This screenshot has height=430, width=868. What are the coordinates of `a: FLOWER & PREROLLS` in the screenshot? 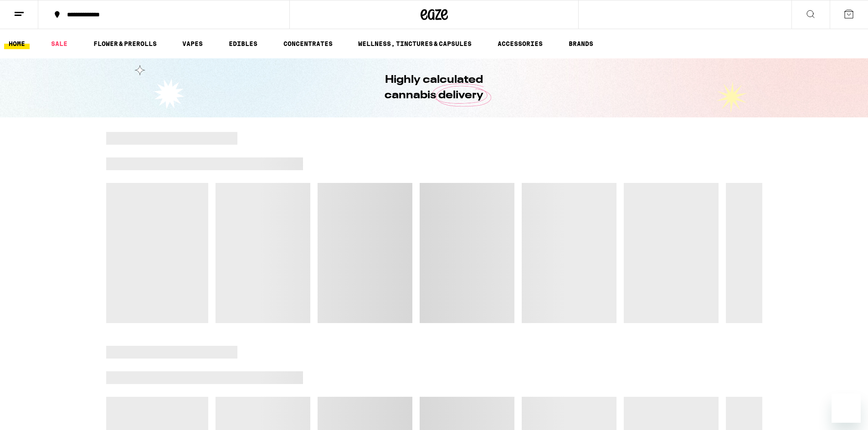 It's located at (125, 44).